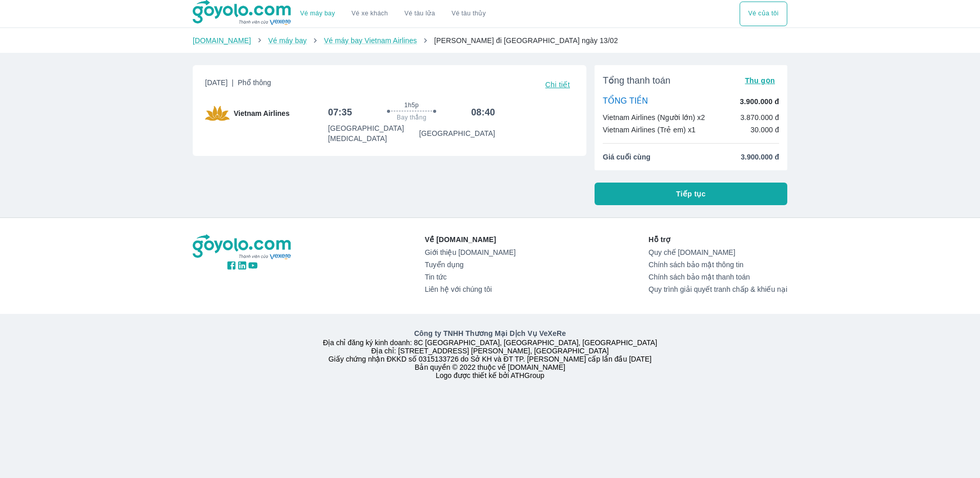  Describe the element at coordinates (718, 289) in the screenshot. I see `a: Quy trình giải quyết tranh chấp & khiếu nại` at that location.